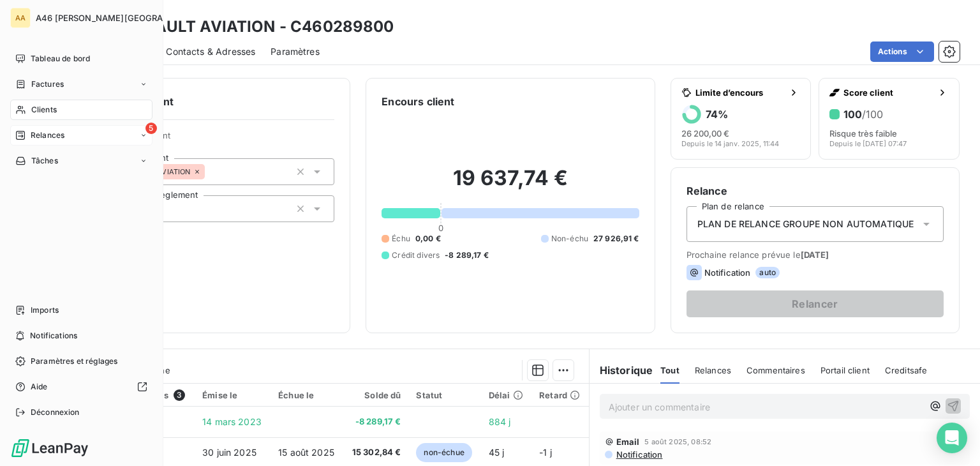  What do you see at coordinates (74, 362) in the screenshot?
I see `span: Paramètres et réglages` at bounding box center [74, 362].